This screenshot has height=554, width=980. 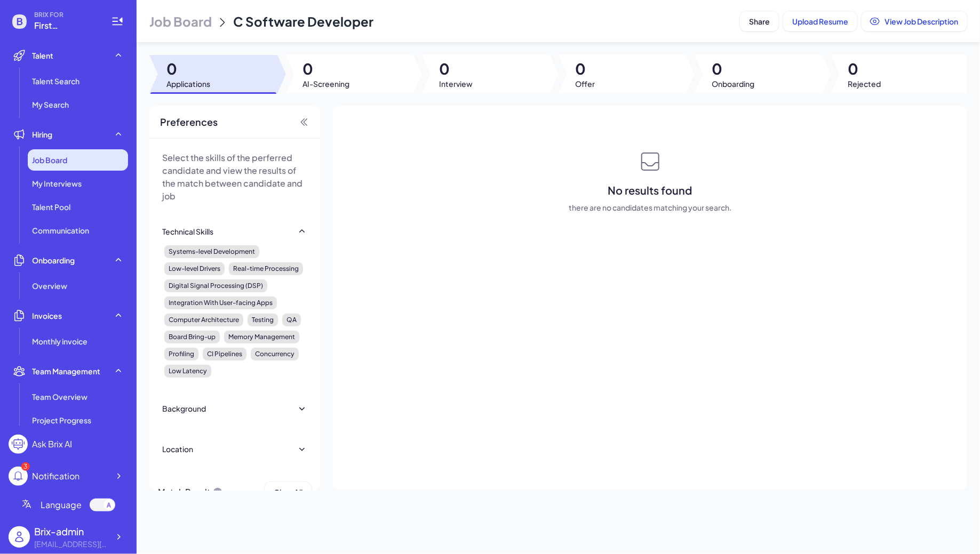 I want to click on span: Team Management, so click(x=67, y=372).